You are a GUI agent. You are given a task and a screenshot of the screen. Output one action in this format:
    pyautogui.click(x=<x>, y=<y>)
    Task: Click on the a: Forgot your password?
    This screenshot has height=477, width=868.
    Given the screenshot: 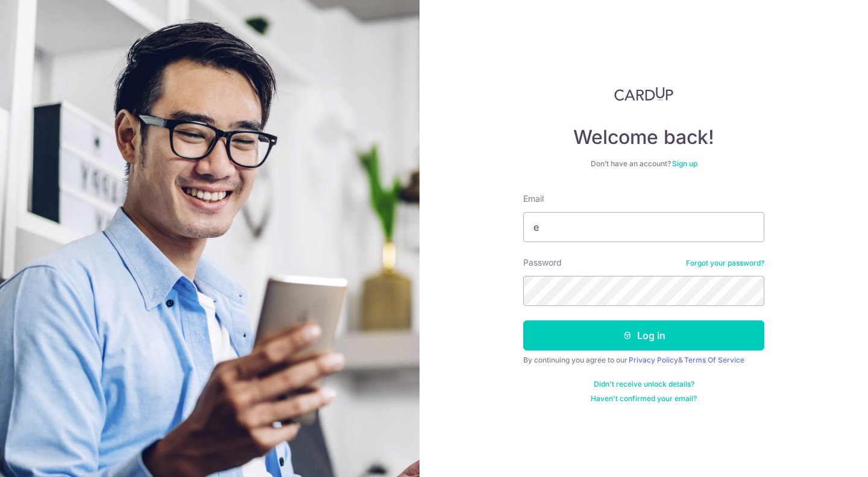 What is the action you would take?
    pyautogui.click(x=726, y=264)
    